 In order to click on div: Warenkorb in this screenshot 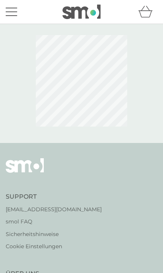, I will do `click(148, 12)`.